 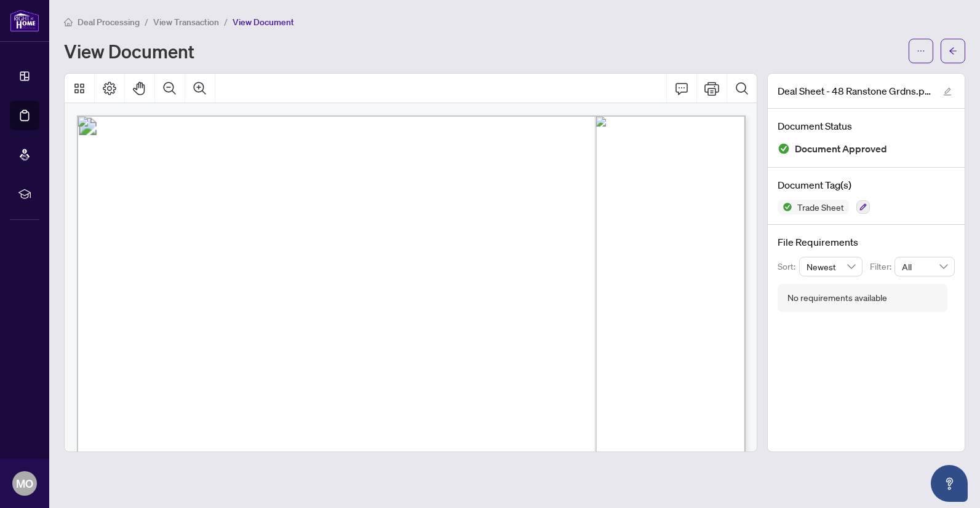 What do you see at coordinates (882, 266) in the screenshot?
I see `p: Filter:` at bounding box center [882, 266].